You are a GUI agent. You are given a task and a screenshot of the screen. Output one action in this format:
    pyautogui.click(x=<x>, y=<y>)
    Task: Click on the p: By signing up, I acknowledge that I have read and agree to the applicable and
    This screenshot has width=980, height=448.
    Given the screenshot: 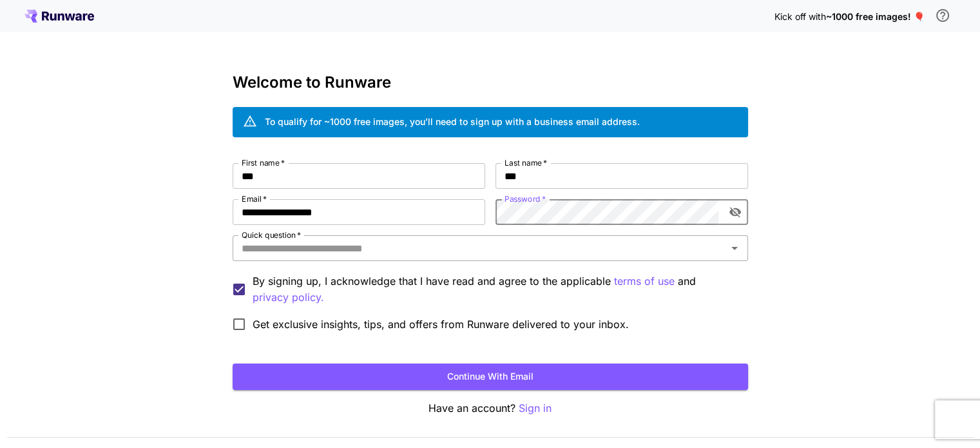 What is the action you would take?
    pyautogui.click(x=494, y=289)
    